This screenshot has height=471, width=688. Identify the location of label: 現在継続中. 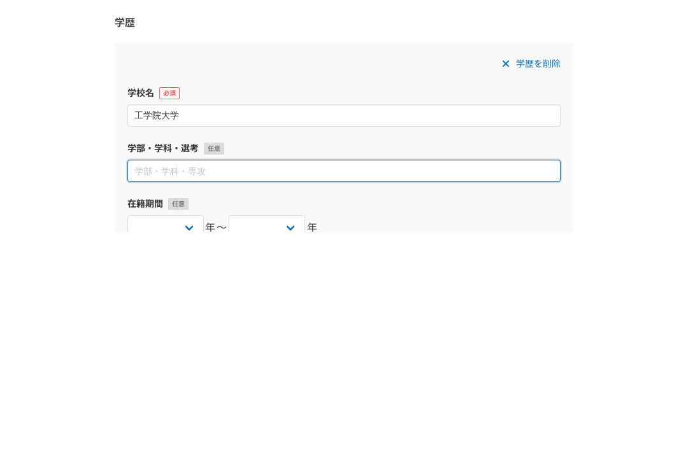
(155, 37).